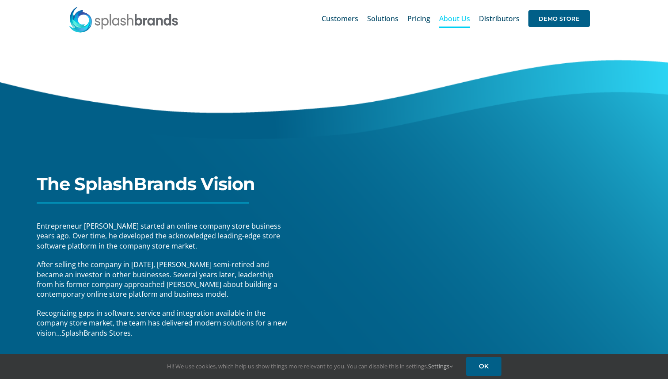 The image size is (668, 379). What do you see at coordinates (441, 366) in the screenshot?
I see `a: Settings` at bounding box center [441, 366].